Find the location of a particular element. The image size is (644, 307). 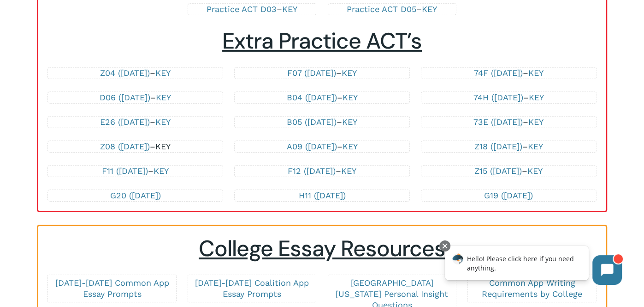

span: Extra Practice ACT’s is located at coordinates (322, 41).